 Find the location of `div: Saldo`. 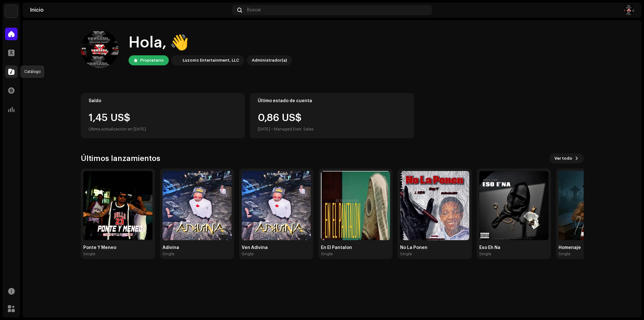

div: Saldo is located at coordinates (163, 101).